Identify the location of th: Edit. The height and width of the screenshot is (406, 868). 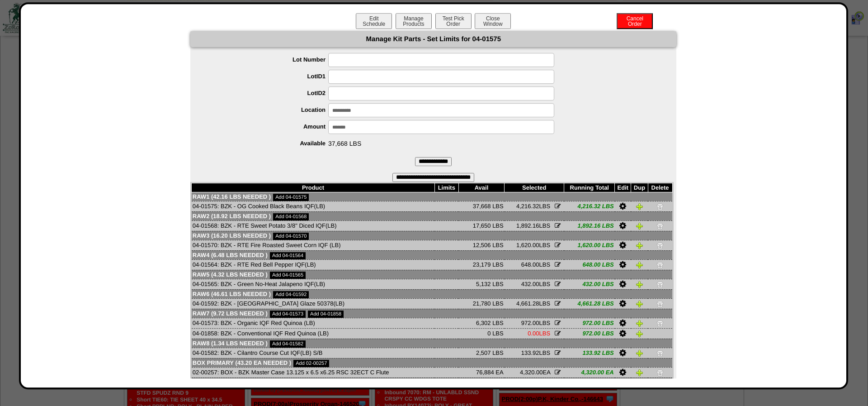
(623, 187).